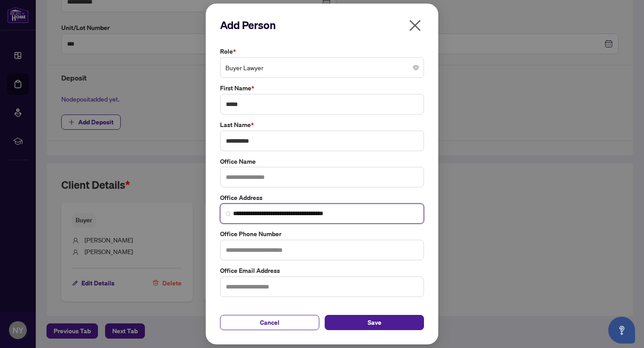 This screenshot has height=348, width=644. I want to click on label: Office Email Address, so click(322, 271).